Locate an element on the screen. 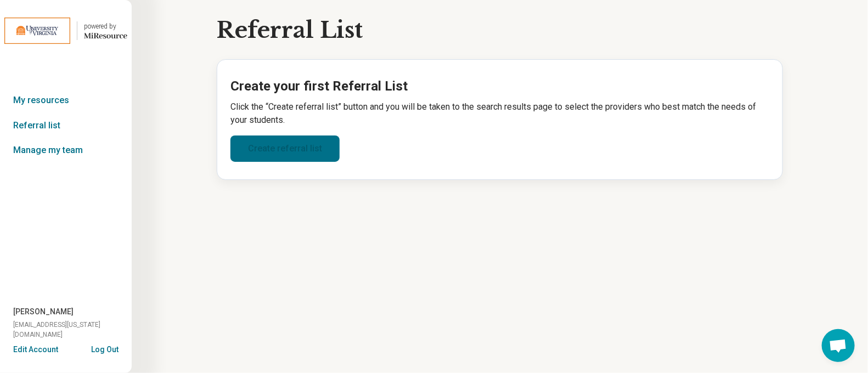  div: powered by is located at coordinates (105, 27).